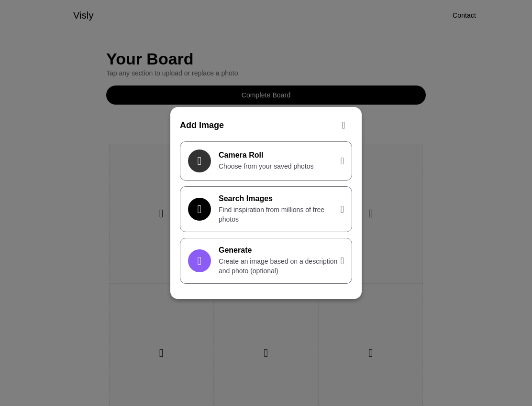 This screenshot has width=532, height=406. I want to click on div: Generate, so click(279, 250).